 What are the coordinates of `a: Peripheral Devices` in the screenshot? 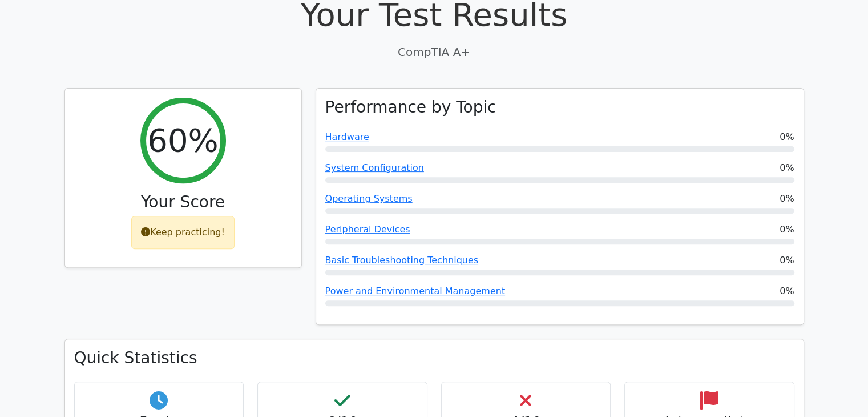 It's located at (368, 229).